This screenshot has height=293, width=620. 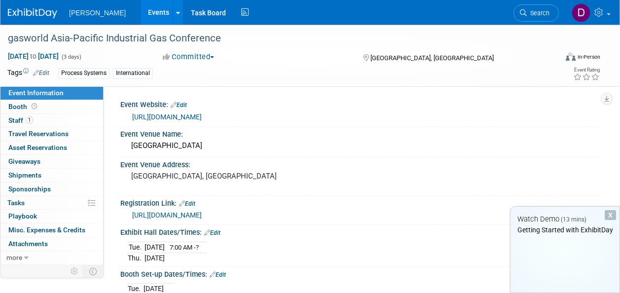 What do you see at coordinates (360, 104) in the screenshot?
I see `div: Event Website:` at bounding box center [360, 104].